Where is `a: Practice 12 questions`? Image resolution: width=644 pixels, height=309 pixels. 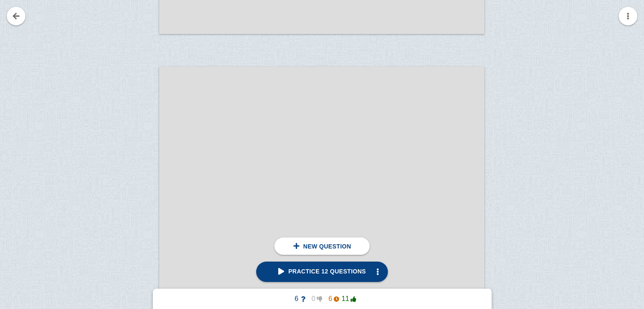 a: Practice 12 questions is located at coordinates (322, 271).